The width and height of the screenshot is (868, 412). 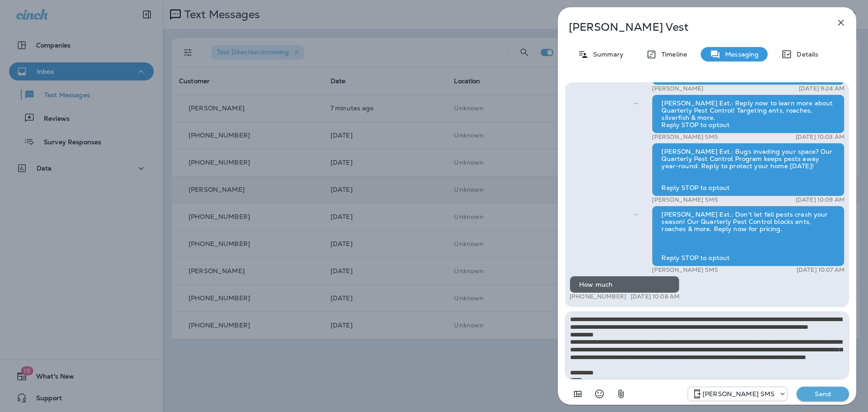 I want to click on button: Select an emoji, so click(x=600, y=394).